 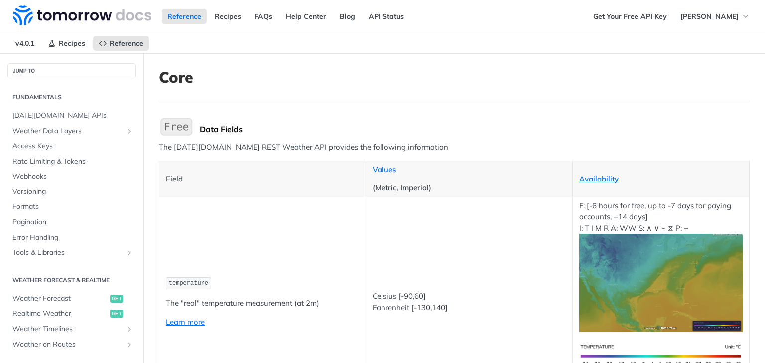 I want to click on p: (Metric, Imperial), so click(x=469, y=188).